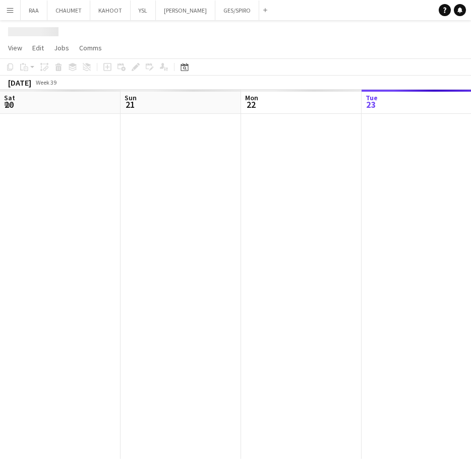  I want to click on button: YSL, so click(143, 10).